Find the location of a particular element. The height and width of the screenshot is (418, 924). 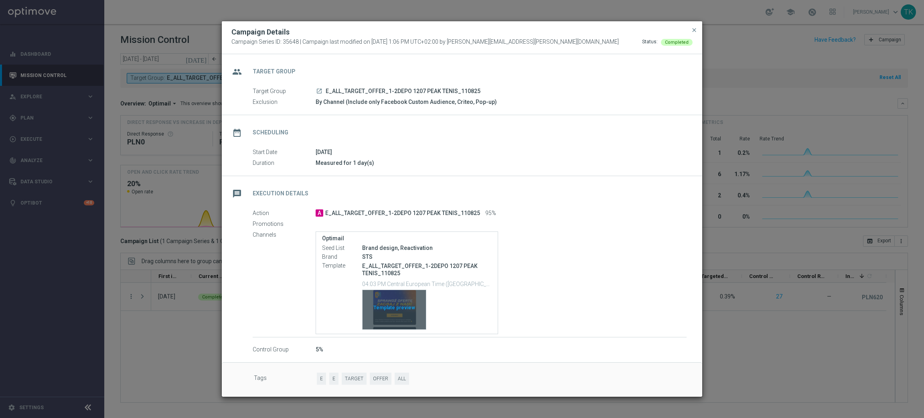

span: TARGET is located at coordinates (354, 379).